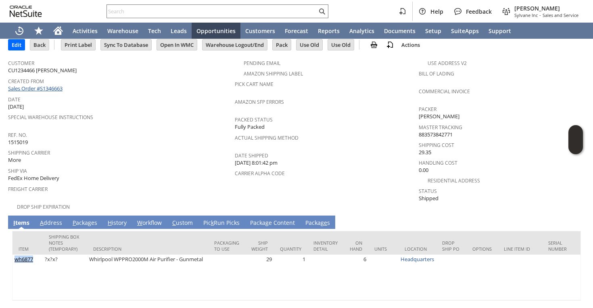 The width and height of the screenshot is (593, 308). Describe the element at coordinates (17, 171) in the screenshot. I see `a: Ship Via` at that location.